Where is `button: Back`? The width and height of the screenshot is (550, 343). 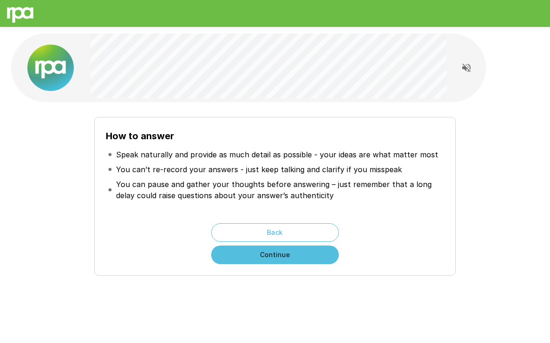
button: Back is located at coordinates (275, 233).